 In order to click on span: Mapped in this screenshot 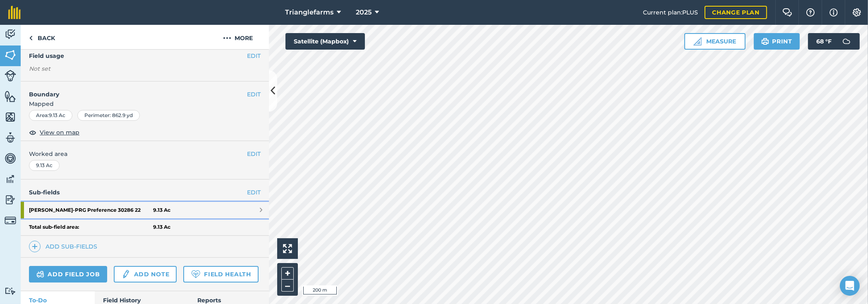, I will do `click(145, 103)`.